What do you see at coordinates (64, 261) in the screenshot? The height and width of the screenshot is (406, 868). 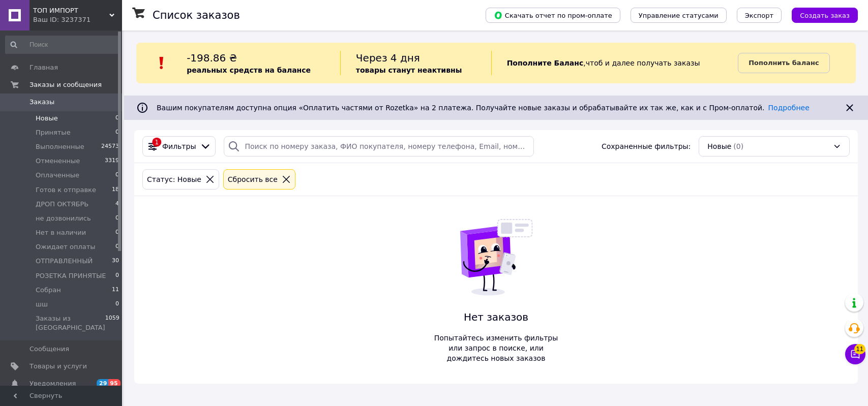 I see `span: ОТПРАВЛЕННЫЙ` at bounding box center [64, 261].